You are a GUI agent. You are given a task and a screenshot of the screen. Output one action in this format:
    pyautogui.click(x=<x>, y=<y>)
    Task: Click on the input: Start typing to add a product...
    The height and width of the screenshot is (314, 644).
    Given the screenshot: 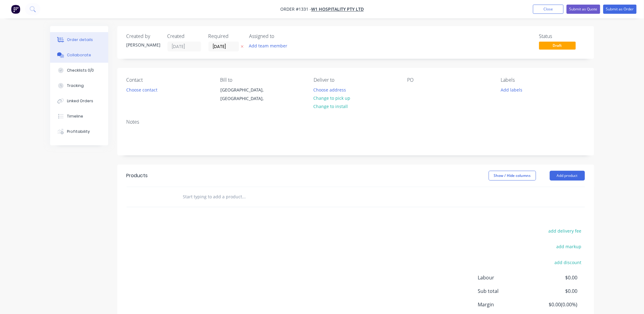 What is the action you would take?
    pyautogui.click(x=244, y=196)
    